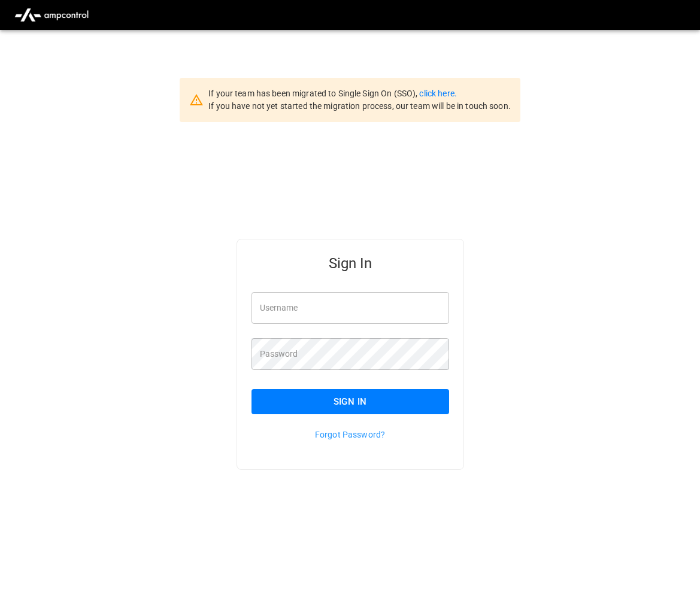  Describe the element at coordinates (350, 263) in the screenshot. I see `h5: Sign In` at that location.